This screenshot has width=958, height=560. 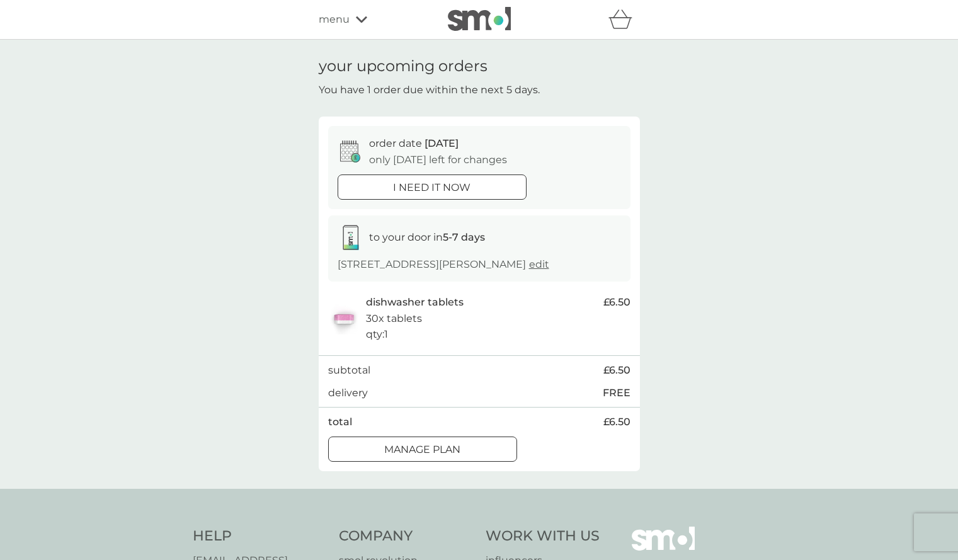 What do you see at coordinates (431, 188) in the screenshot?
I see `p: i need it now` at bounding box center [431, 188].